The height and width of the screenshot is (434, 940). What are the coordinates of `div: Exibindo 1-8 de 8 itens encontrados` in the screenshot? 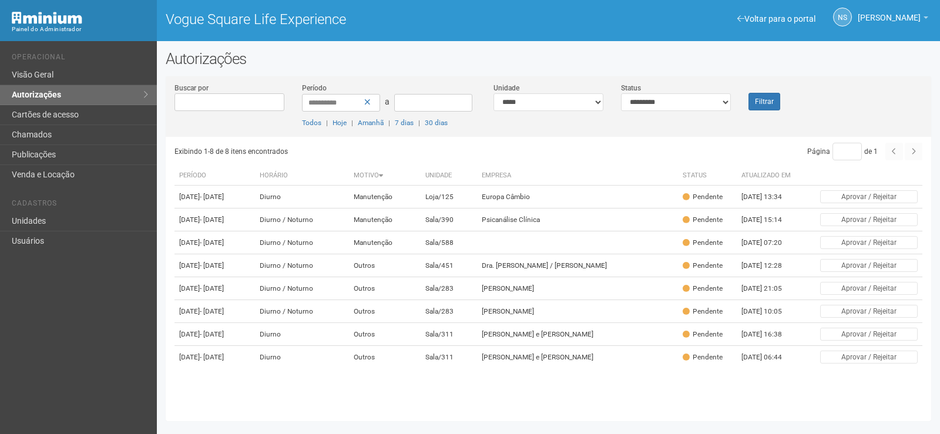 It's located at (360, 152).